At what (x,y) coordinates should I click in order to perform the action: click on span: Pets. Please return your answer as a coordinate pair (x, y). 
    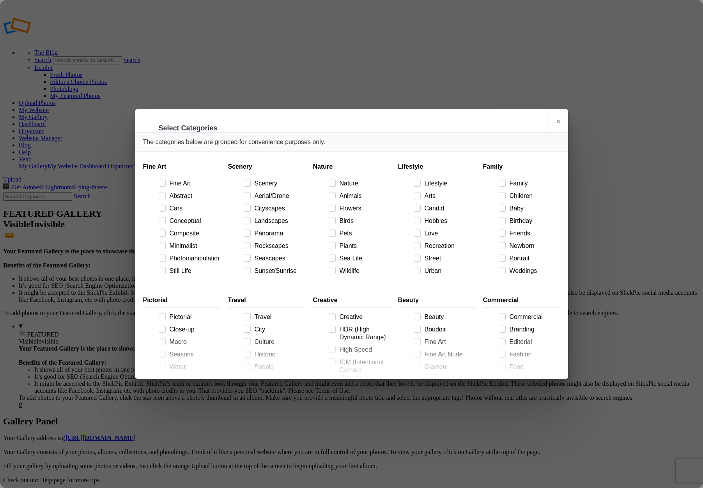
    Looking at the image, I should click on (364, 233).